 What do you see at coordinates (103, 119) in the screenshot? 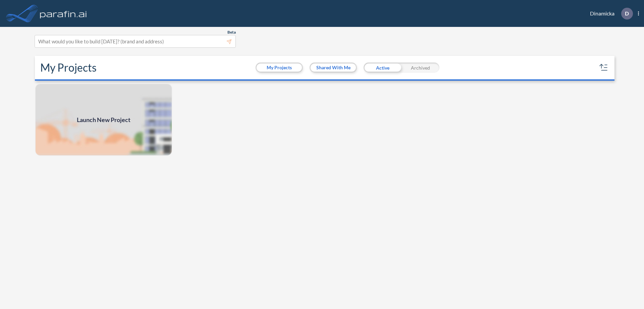
I see `span: Launch New Project` at bounding box center [103, 119].